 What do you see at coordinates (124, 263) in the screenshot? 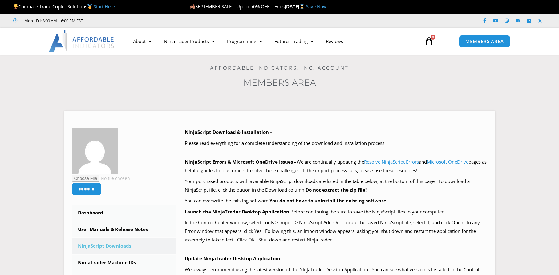
I see `a: NinjaTrader Machine IDs` at bounding box center [124, 263].